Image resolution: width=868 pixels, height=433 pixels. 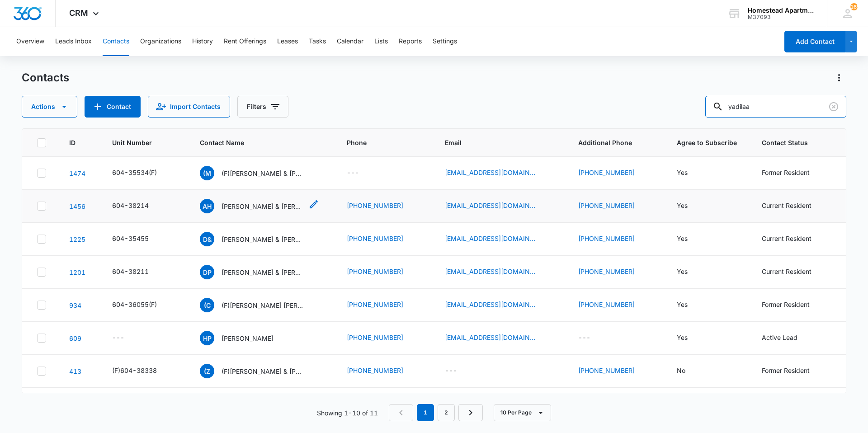 I want to click on div: Additional Phone - (970) 301-9316 - Select to Edit Field, so click(x=614, y=207).